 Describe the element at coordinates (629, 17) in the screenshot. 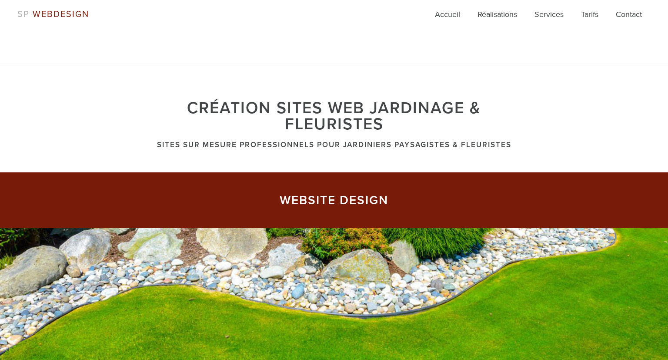

I see `a: Contact` at that location.